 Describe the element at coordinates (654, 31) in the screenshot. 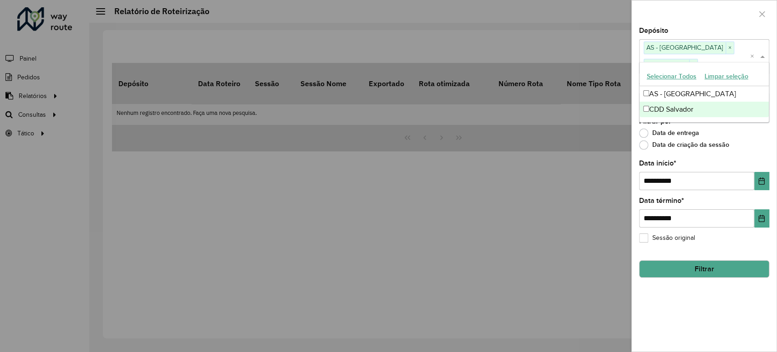

I see `label: Depósito` at that location.